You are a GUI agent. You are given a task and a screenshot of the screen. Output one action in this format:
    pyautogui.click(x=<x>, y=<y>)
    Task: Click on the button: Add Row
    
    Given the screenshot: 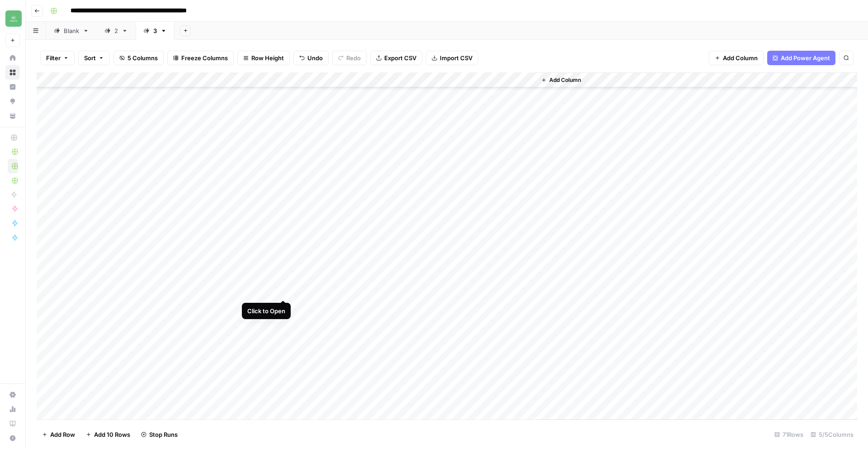 What is the action you would take?
    pyautogui.click(x=59, y=434)
    